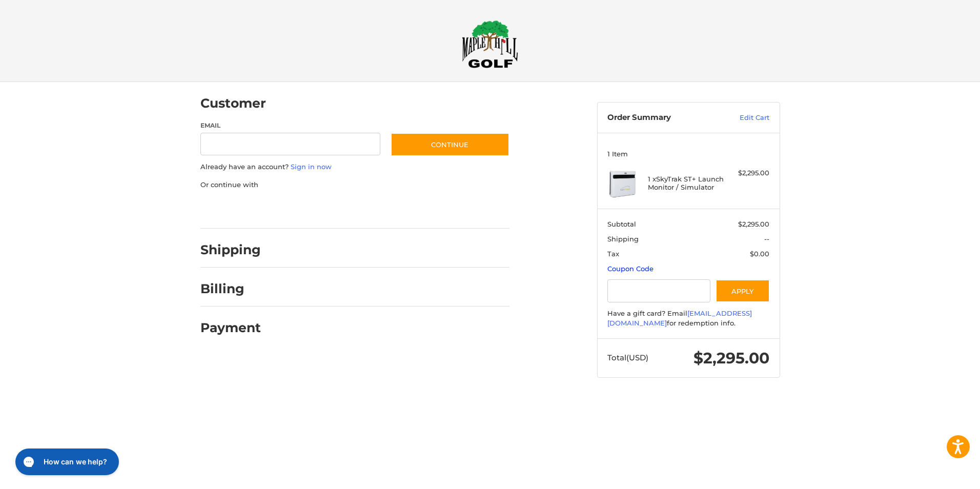 The width and height of the screenshot is (980, 489). Describe the element at coordinates (749, 173) in the screenshot. I see `div: $2,295.00` at that location.